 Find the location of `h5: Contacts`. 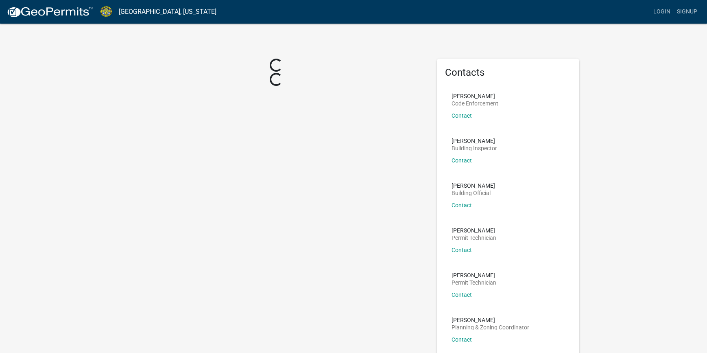

h5: Contacts is located at coordinates (508, 72).